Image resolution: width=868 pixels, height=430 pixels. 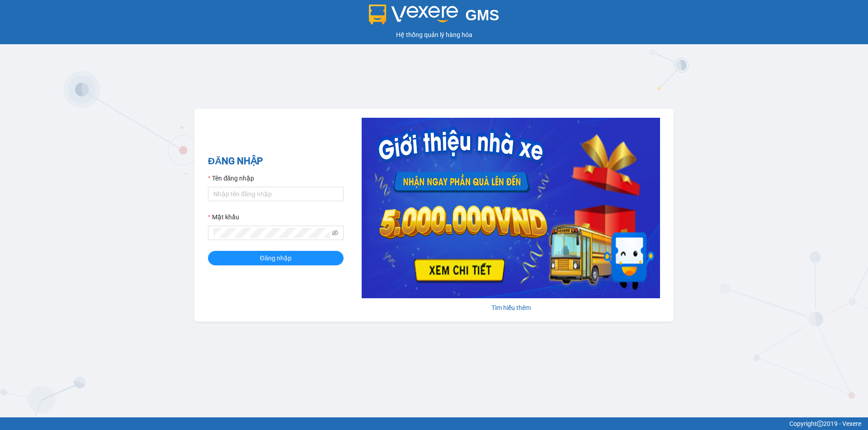 I want to click on span: Đăng nhập, so click(x=276, y=259).